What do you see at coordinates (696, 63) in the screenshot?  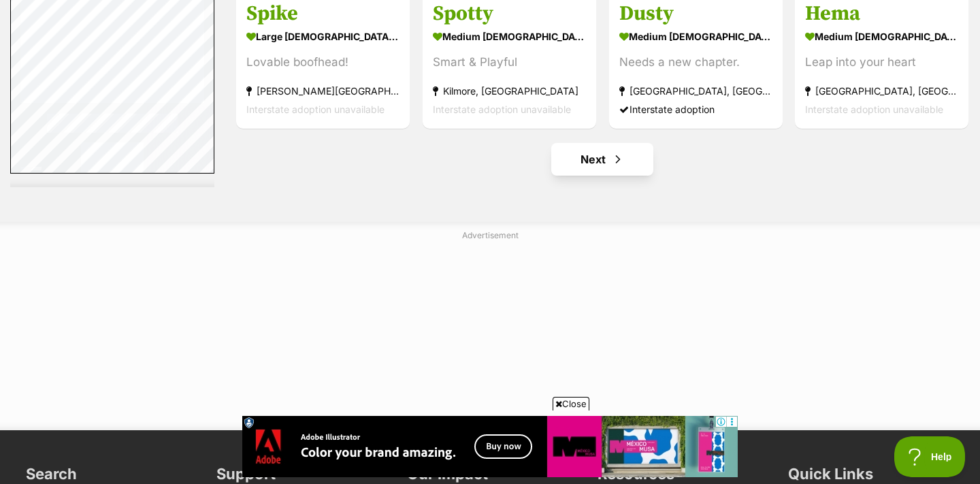 I see `div: Needs a new chapter.` at bounding box center [696, 63].